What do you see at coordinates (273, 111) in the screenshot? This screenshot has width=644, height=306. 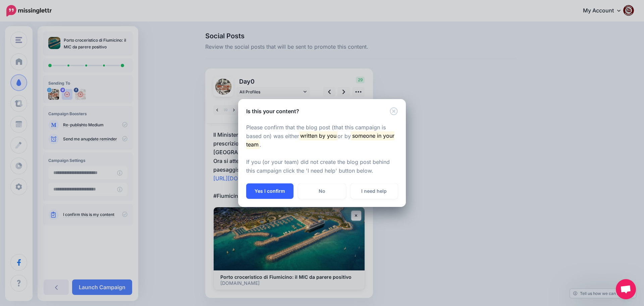 I see `h5: Is this your content?` at bounding box center [273, 111].